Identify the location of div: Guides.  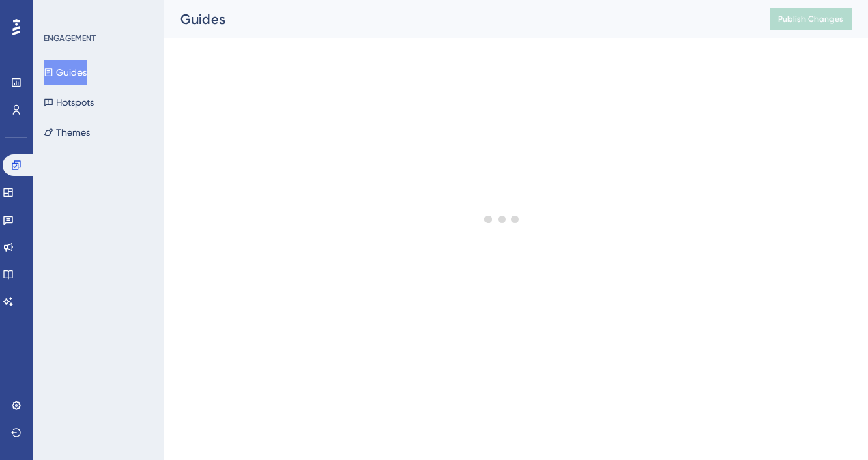
(458, 19).